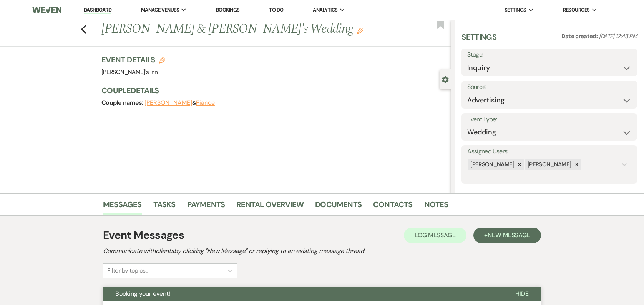  I want to click on h1: Event Messages, so click(143, 235).